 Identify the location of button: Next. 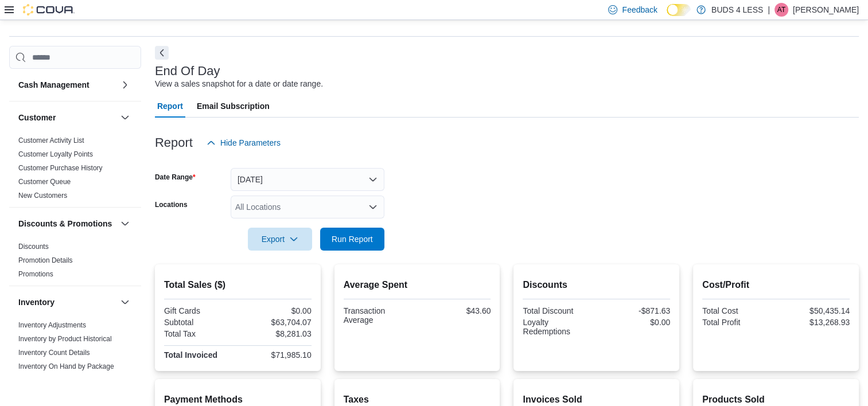
(162, 53).